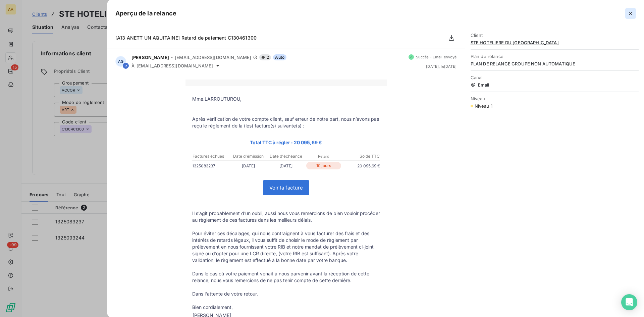 The height and width of the screenshot is (317, 644). Describe the element at coordinates (286, 142) in the screenshot. I see `p: Total TTC à régler : 20 095,69 €` at that location.